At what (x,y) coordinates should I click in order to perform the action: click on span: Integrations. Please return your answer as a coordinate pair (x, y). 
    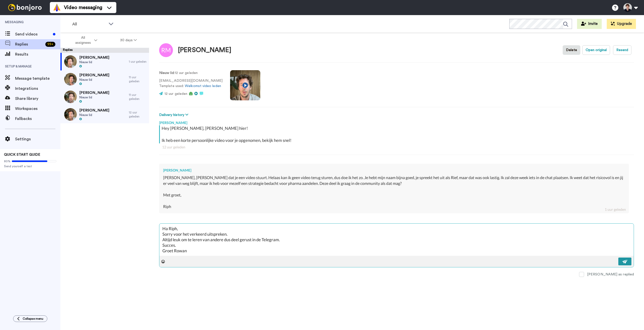
    Looking at the image, I should click on (38, 88).